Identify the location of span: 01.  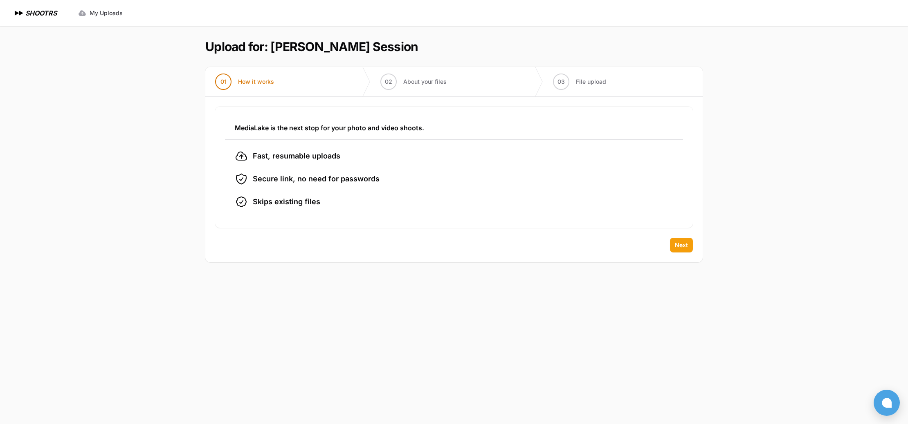
(223, 82).